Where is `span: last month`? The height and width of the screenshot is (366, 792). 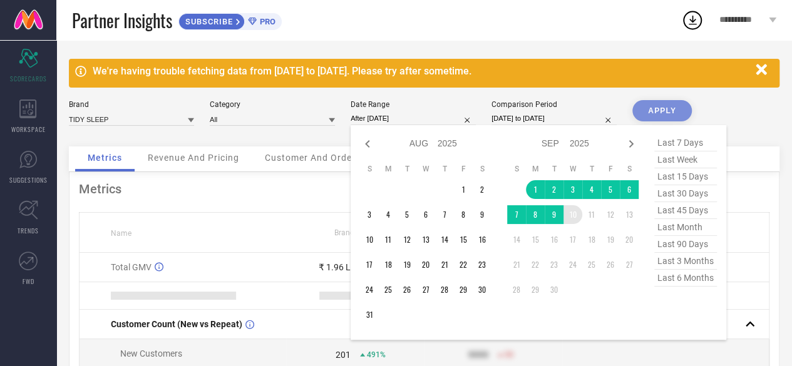
span: last month is located at coordinates (686, 227).